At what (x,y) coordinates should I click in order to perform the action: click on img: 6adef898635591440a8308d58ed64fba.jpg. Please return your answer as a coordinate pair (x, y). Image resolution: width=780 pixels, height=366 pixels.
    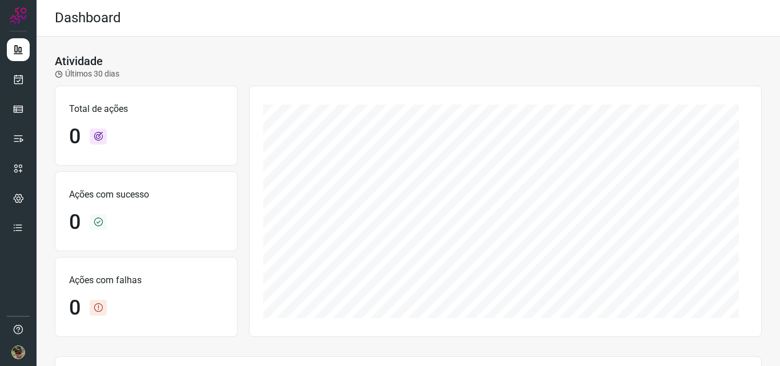
    Looking at the image, I should click on (18, 352).